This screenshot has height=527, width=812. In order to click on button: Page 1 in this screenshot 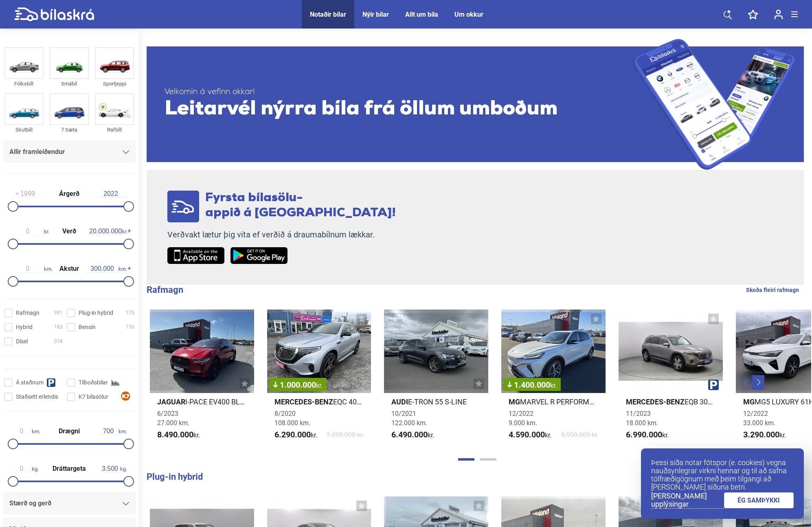, I will do `click(467, 459)`.